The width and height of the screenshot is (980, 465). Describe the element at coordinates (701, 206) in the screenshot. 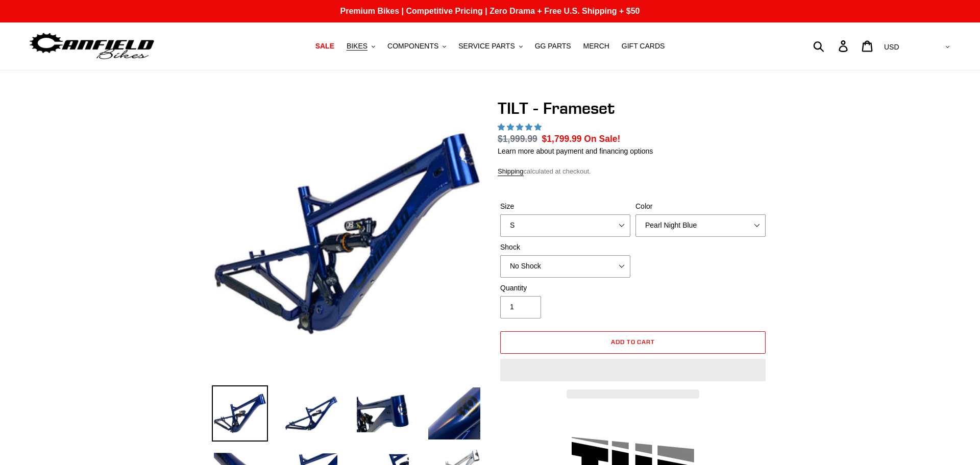

I see `label: Color` at that location.